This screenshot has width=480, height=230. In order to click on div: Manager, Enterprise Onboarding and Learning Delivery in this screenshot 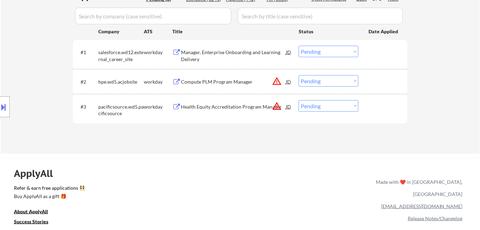, I will do `click(233, 56)`.